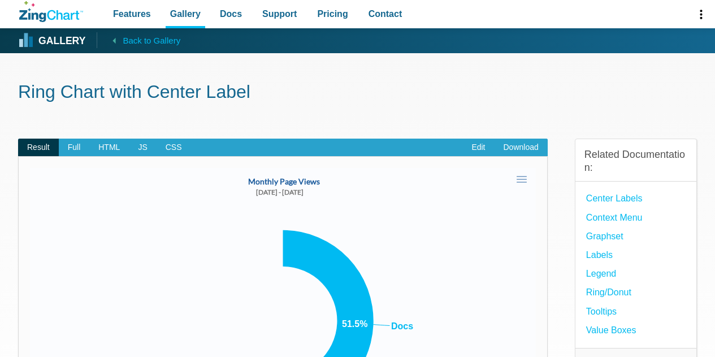 This screenshot has width=715, height=357. Describe the element at coordinates (231, 14) in the screenshot. I see `span: Docs` at that location.